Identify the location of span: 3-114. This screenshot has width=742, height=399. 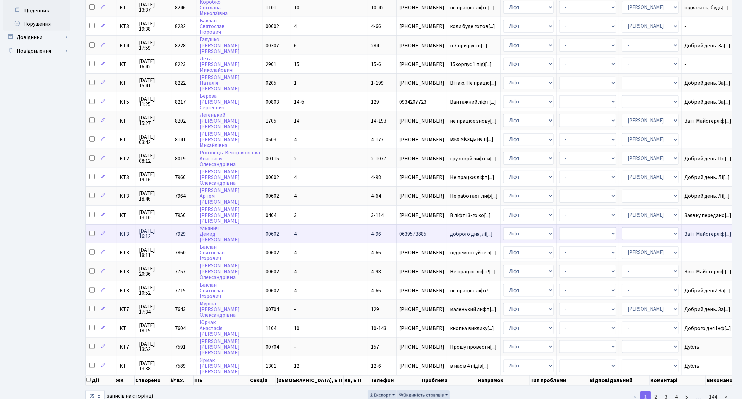
(377, 215).